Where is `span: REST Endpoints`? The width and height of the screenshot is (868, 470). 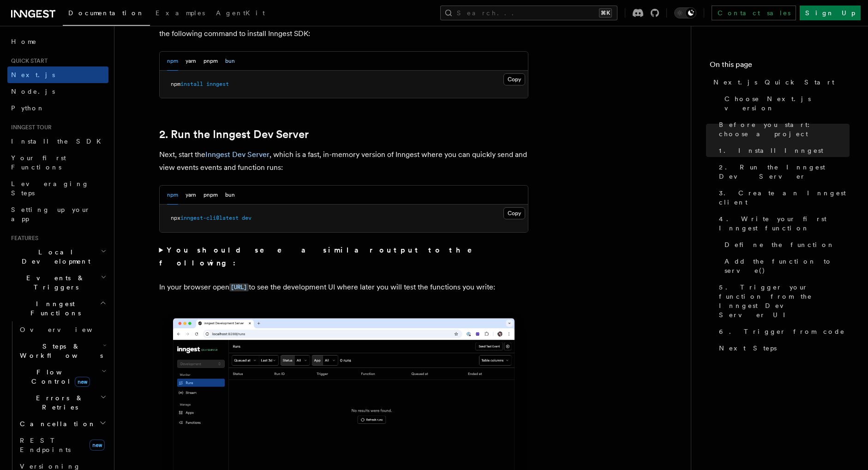
span: REST Endpoints is located at coordinates (45, 445).